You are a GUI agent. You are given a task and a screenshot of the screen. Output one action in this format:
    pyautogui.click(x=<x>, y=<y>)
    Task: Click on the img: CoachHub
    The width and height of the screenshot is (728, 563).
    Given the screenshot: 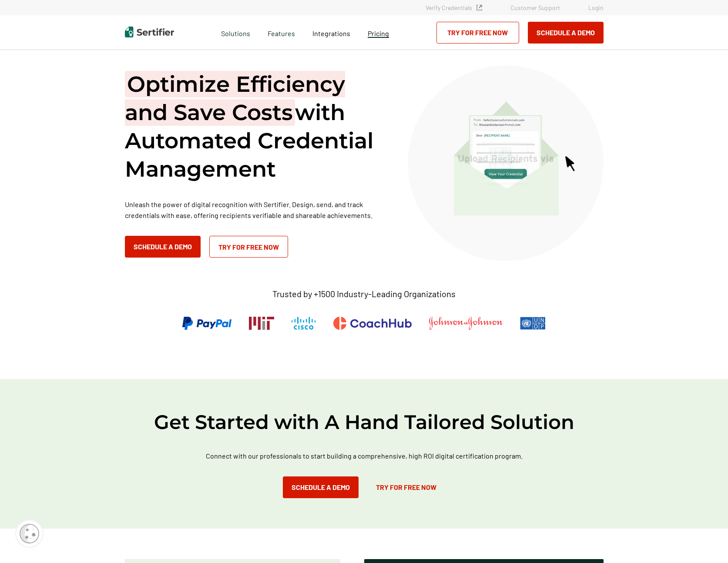 What is the action you would take?
    pyautogui.click(x=373, y=323)
    